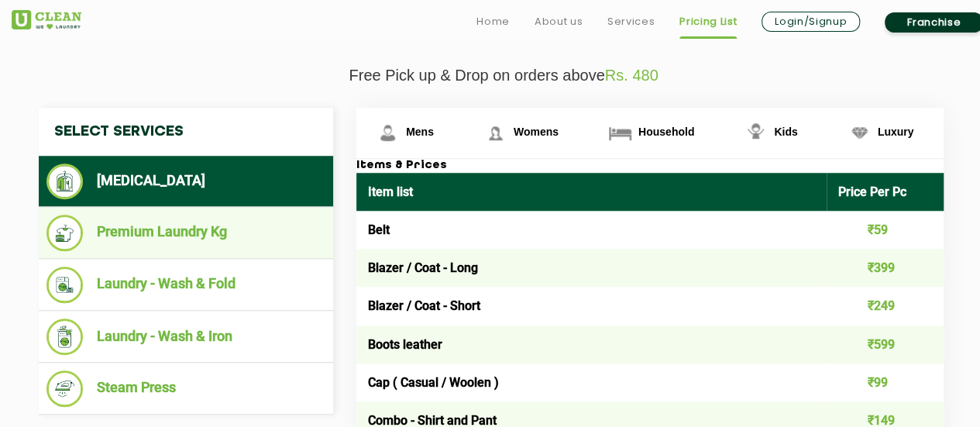 This screenshot has height=427, width=980. Describe the element at coordinates (650, 166) in the screenshot. I see `h3: Items & Prices` at that location.